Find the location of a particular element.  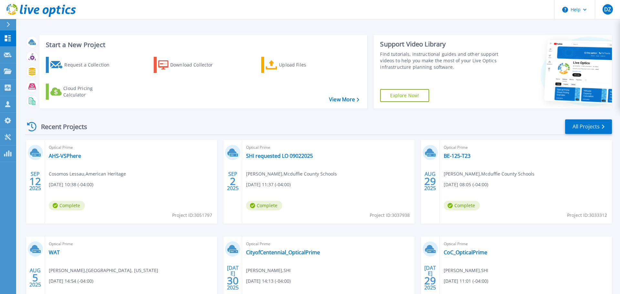

a: AHS-VSPhere is located at coordinates (65, 156).